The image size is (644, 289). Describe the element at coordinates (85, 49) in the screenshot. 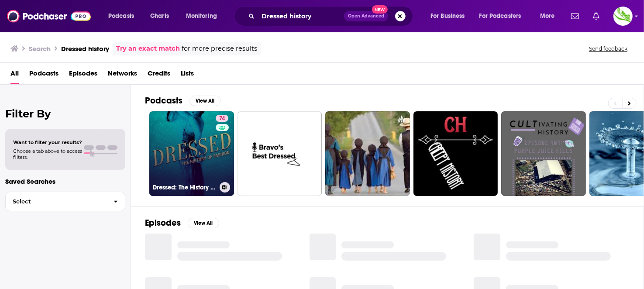

I see `h3: Dressed history` at that location.